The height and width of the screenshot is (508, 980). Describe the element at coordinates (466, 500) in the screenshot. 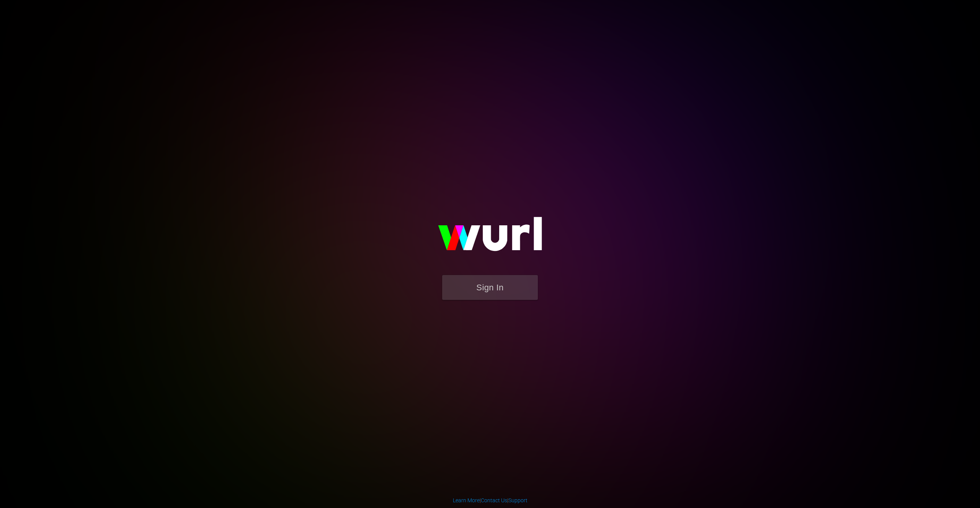

I see `a: Learn More` at that location.